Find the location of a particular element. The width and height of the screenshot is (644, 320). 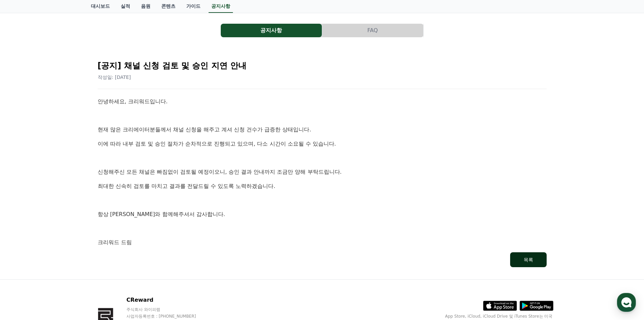

span: 설정 is located at coordinates (108, 227).